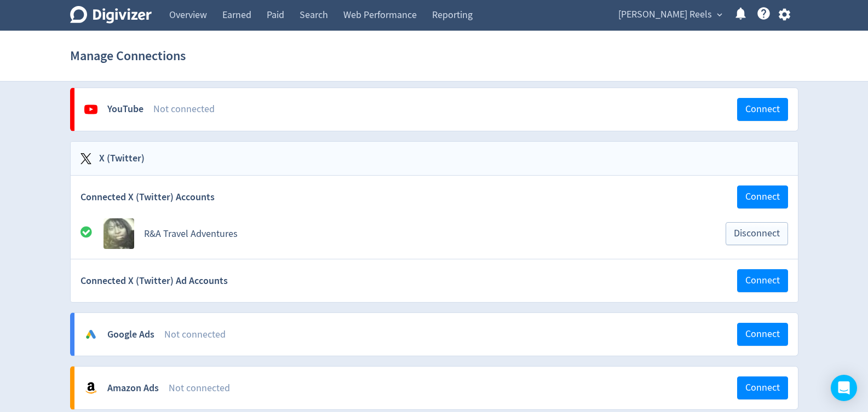 Image resolution: width=868 pixels, height=412 pixels. Describe the element at coordinates (190, 233) in the screenshot. I see `a: R&A Travel Adventures` at that location.